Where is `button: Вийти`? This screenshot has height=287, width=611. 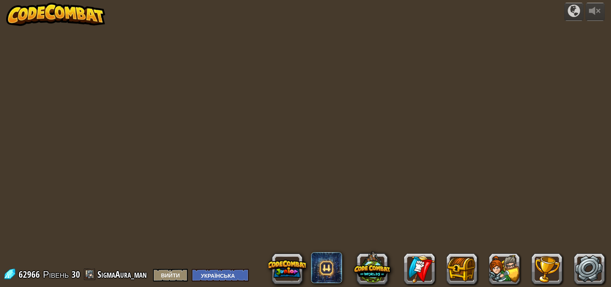
button: Вийти is located at coordinates (170, 275).